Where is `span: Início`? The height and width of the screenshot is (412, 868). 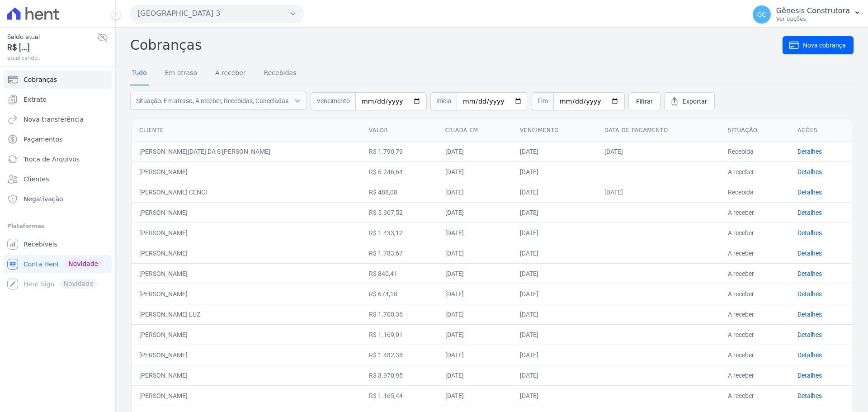
span: Início is located at coordinates (443, 101).